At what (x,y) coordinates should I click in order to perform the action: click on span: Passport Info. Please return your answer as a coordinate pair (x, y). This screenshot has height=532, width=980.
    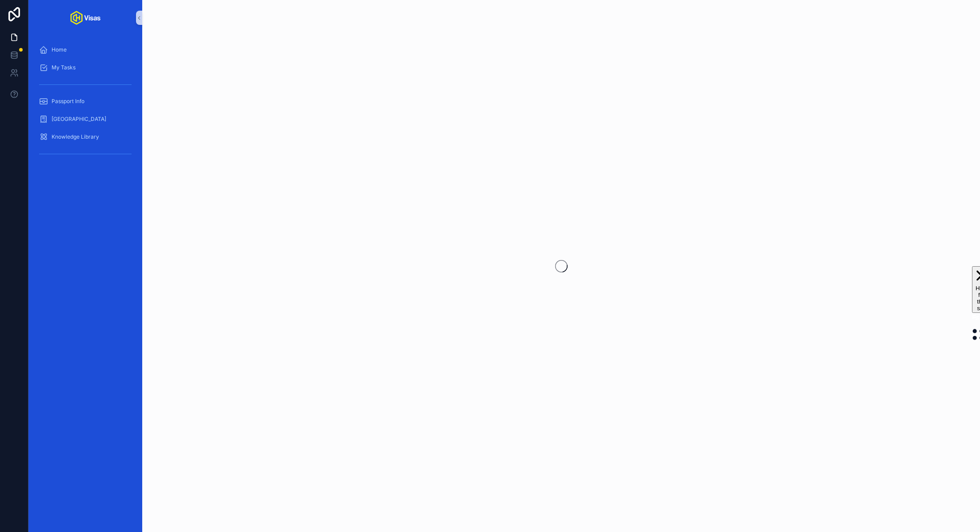
    Looking at the image, I should click on (68, 102).